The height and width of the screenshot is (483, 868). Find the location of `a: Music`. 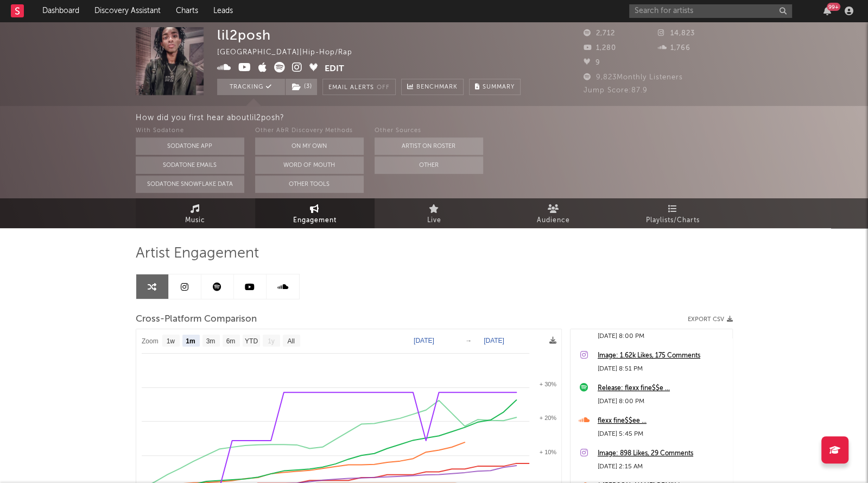

a: Music is located at coordinates (195, 213).